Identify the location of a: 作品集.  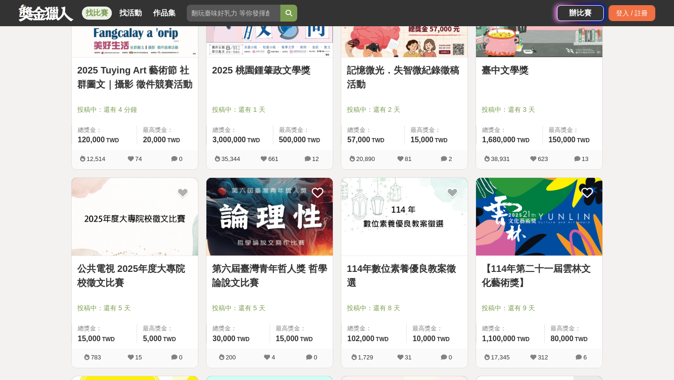
(164, 13).